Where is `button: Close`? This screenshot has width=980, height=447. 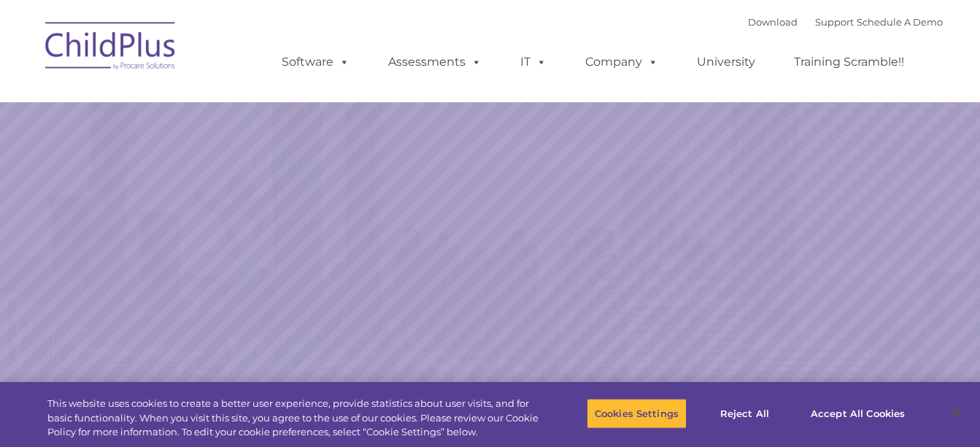
button: Close is located at coordinates (957, 413).